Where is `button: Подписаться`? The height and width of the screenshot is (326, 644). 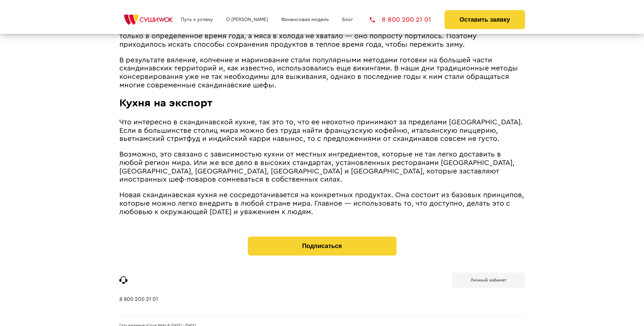 button: Подписаться is located at coordinates (322, 246).